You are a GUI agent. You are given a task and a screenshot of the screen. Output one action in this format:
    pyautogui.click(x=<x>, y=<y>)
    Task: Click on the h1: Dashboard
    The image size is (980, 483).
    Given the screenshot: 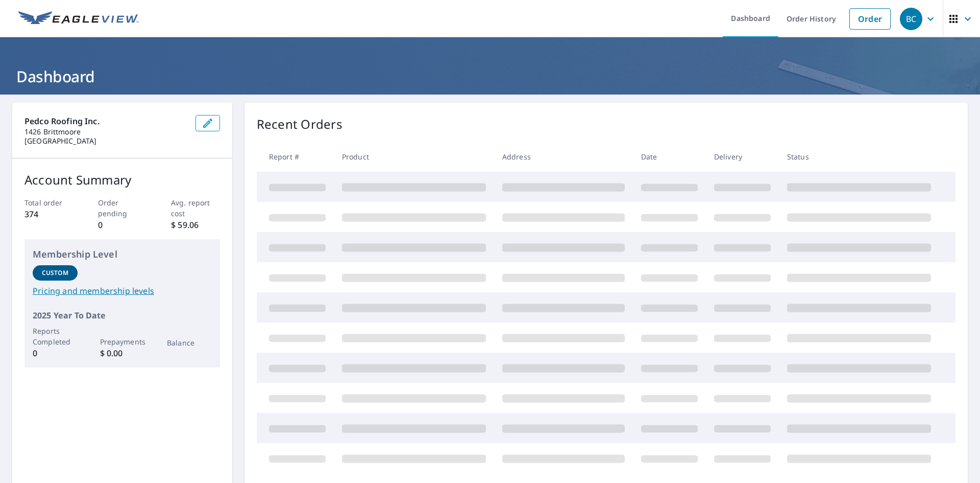 What is the action you would take?
    pyautogui.click(x=490, y=76)
    